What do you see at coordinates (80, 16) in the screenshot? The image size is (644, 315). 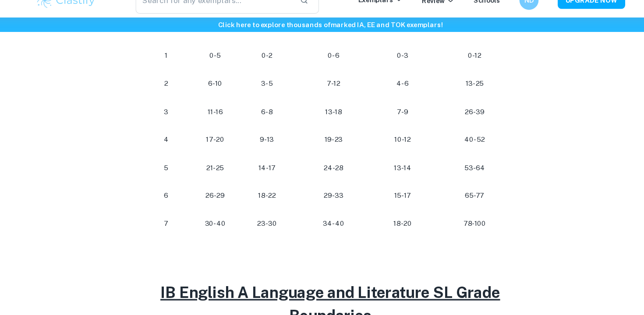 I see `a: Clastify logo` at bounding box center [80, 16].